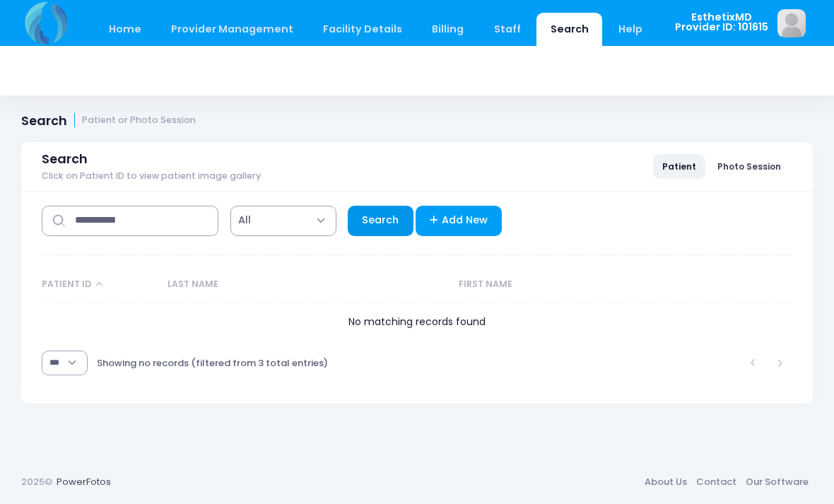  I want to click on a: Our Software, so click(777, 482).